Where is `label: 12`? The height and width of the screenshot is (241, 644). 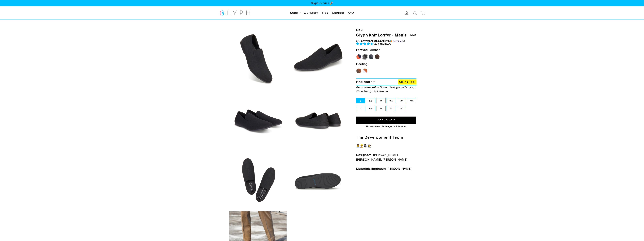 label: 12 is located at coordinates (381, 108).